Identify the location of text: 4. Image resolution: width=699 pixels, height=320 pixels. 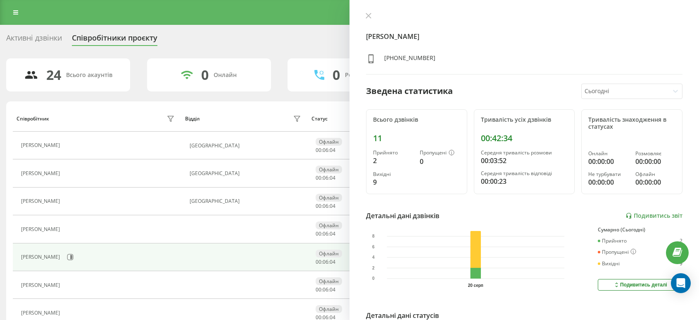
(374, 257).